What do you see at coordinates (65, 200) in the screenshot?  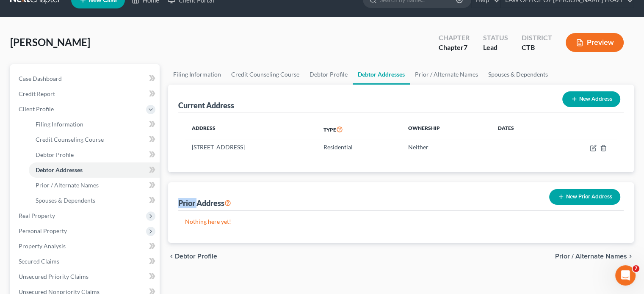 I see `span: Spouses & Dependents` at bounding box center [65, 200].